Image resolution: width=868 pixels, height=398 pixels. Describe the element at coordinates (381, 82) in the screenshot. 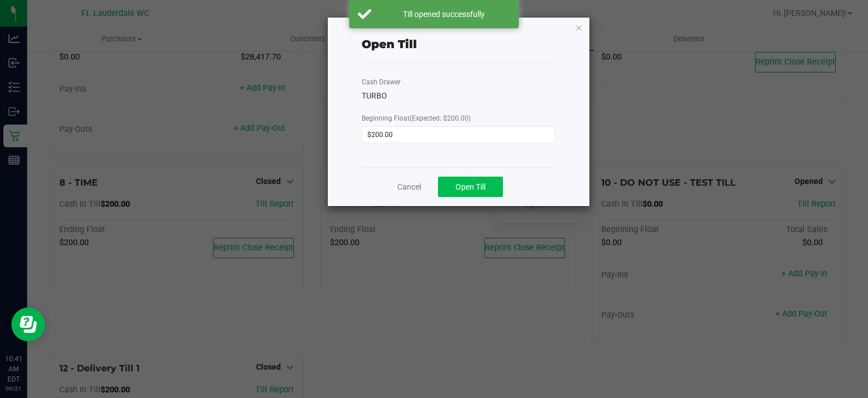

I see `label: Cash Drawer` at that location.